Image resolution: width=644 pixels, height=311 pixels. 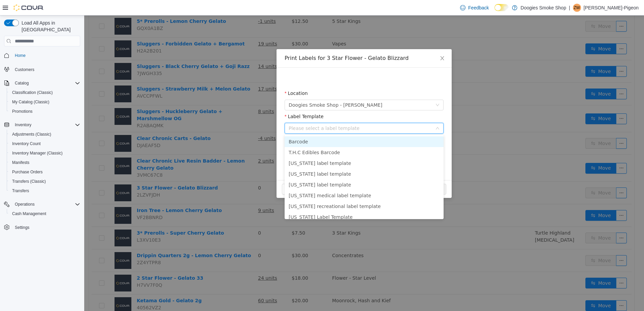 What do you see at coordinates (45, 144) in the screenshot?
I see `button: Inventory Count` at bounding box center [45, 144].